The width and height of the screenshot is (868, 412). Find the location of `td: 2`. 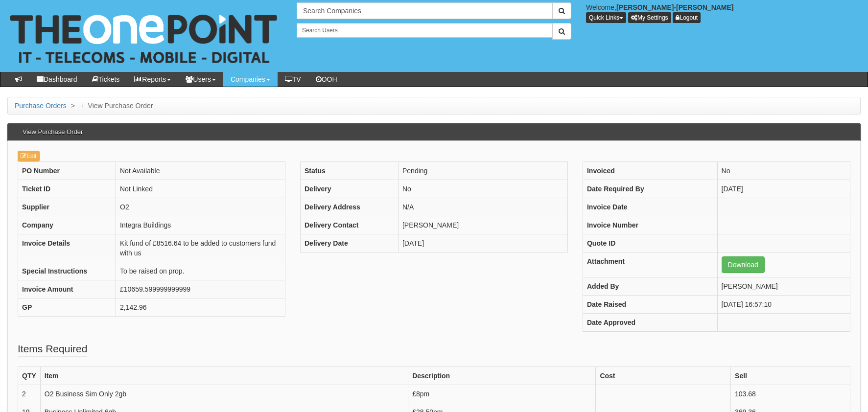

td: 2 is located at coordinates (30, 394).